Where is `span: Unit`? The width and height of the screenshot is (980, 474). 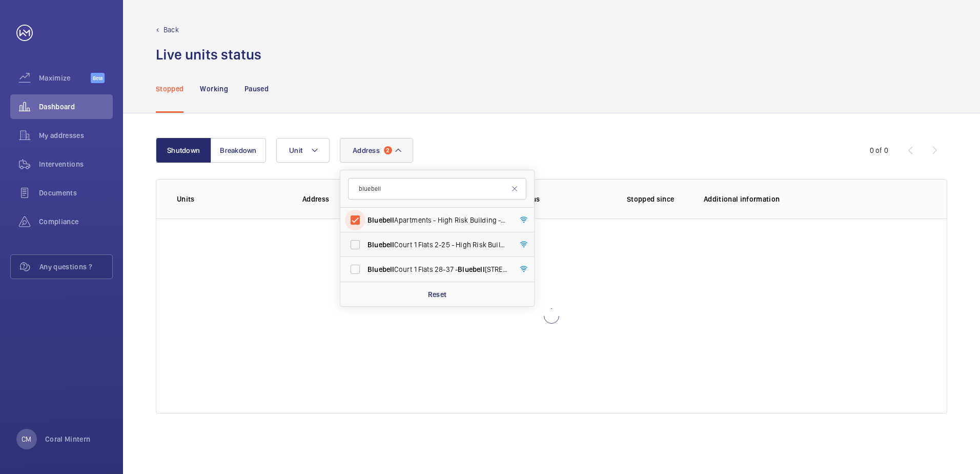 span: Unit is located at coordinates (295, 150).